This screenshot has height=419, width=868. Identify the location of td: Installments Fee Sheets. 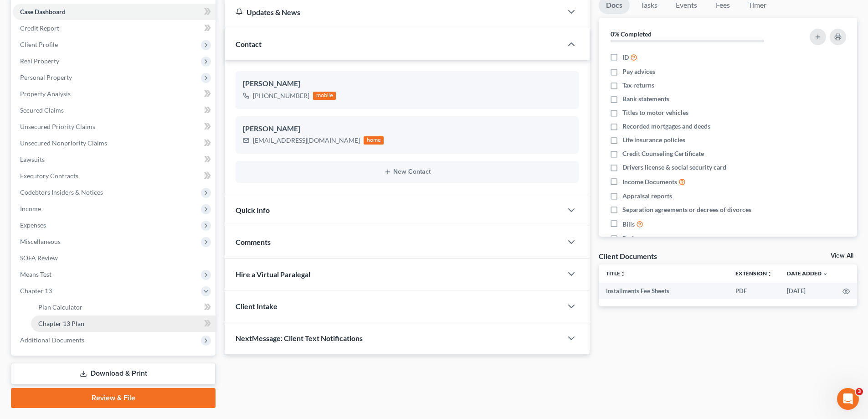
(664, 291).